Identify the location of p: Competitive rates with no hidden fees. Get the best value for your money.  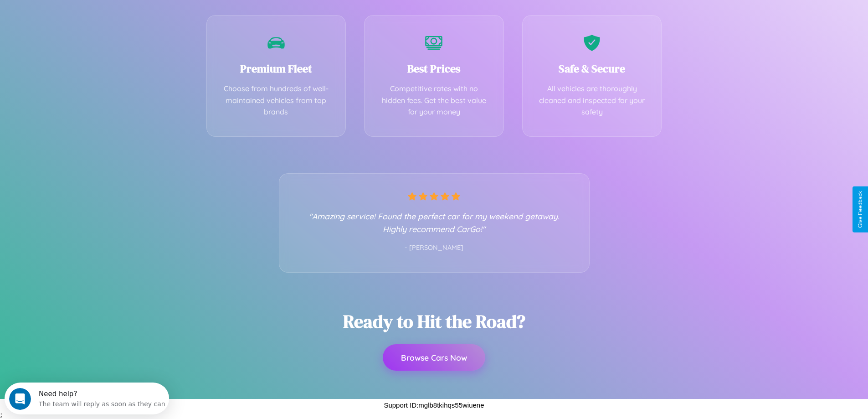
(434, 100).